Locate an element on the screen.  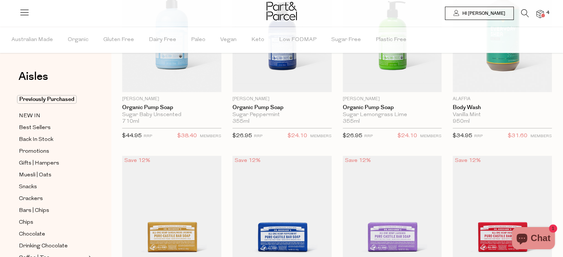
a: Crackers is located at coordinates (53, 199).